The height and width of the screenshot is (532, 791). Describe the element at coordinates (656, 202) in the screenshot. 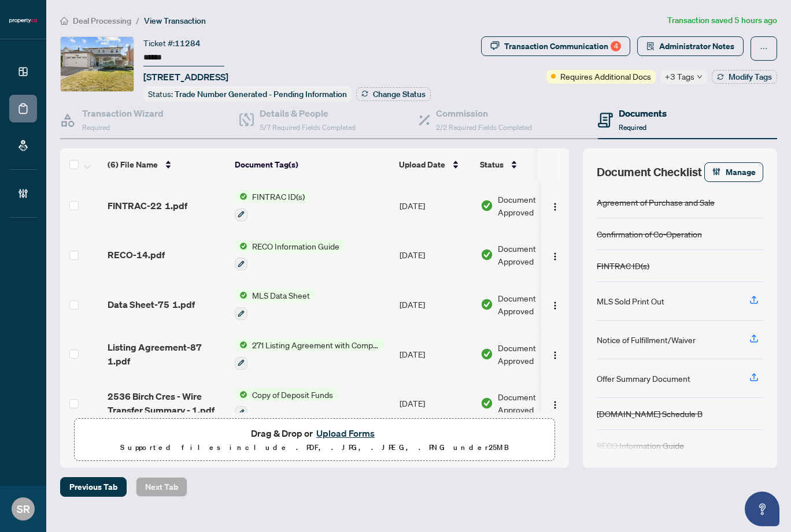

I see `div: Agreement of Purchase and Sale` at that location.